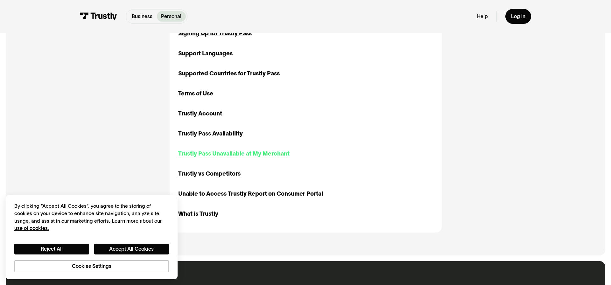  Describe the element at coordinates (210, 174) in the screenshot. I see `div: Trustly vs Competitors` at that location.